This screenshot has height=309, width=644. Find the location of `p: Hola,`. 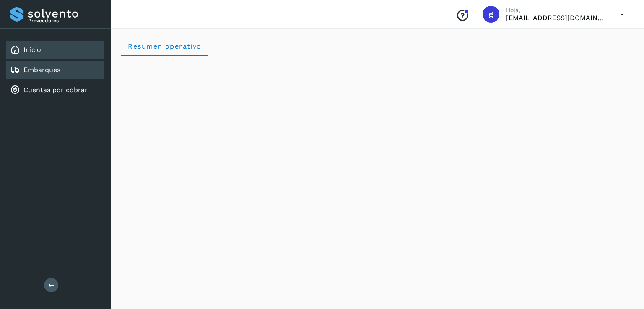

p: Hola, is located at coordinates (556, 10).